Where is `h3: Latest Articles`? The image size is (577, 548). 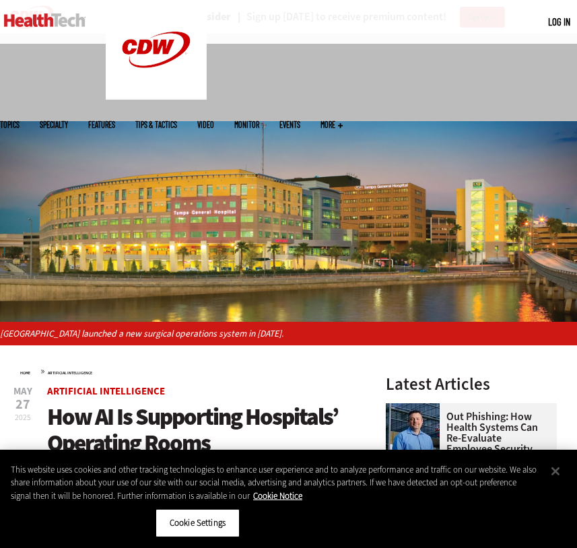 h3: Latest Articles is located at coordinates (471, 384).